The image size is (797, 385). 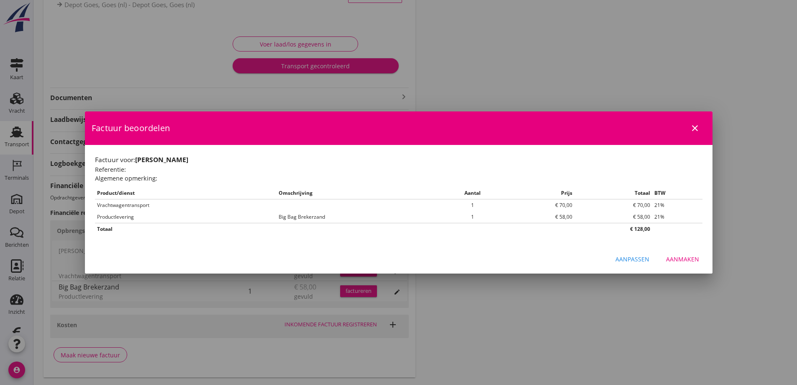 What do you see at coordinates (695, 128) in the screenshot?
I see `i: close` at bounding box center [695, 128].